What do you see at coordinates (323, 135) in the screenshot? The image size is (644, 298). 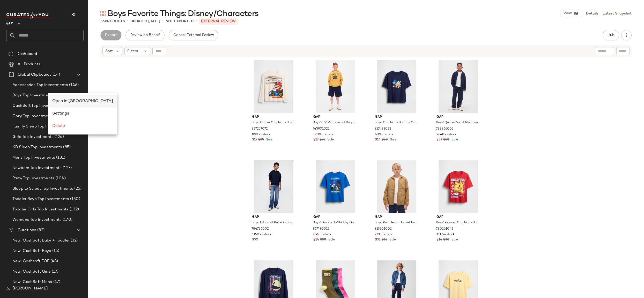 I see `span: 1209 in stock` at bounding box center [323, 135].